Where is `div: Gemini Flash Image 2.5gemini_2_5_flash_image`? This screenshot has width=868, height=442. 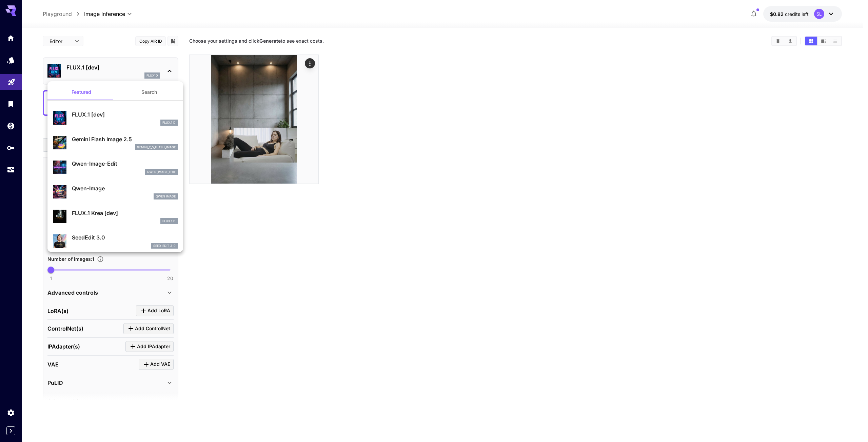
div: Gemini Flash Image 2.5gemini_2_5_flash_image is located at coordinates (115, 143).